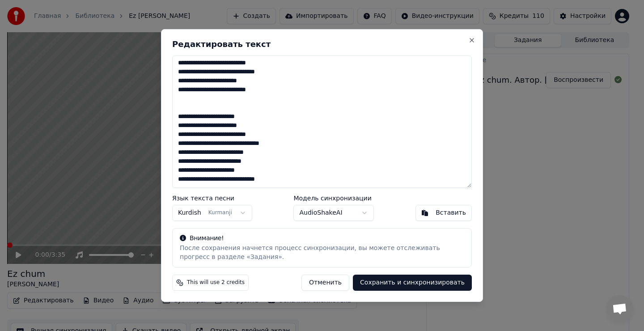 Image resolution: width=644 pixels, height=331 pixels. Describe the element at coordinates (322, 238) in the screenshot. I see `div: Внимание!` at that location.